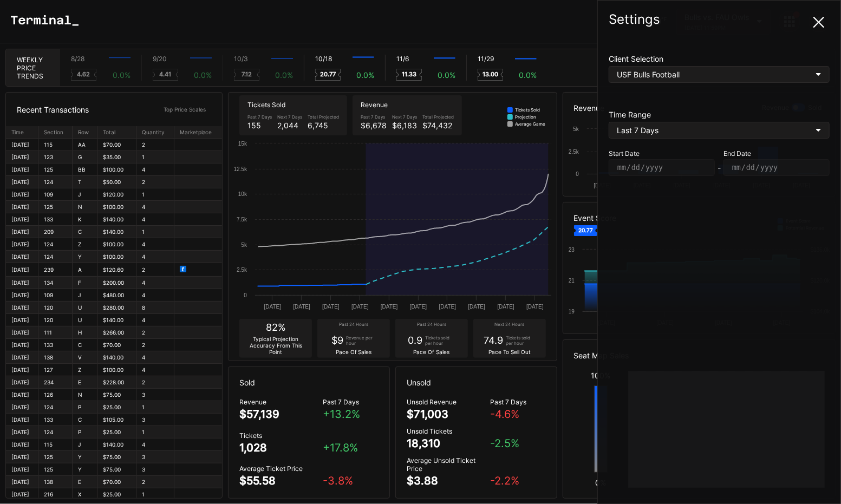 The image size is (841, 504). I want to click on th: Time, so click(22, 132).